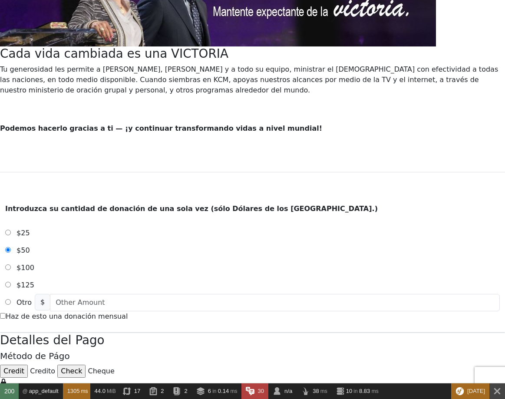  Describe the element at coordinates (209, 391) in the screenshot. I see `span: 6` at that location.